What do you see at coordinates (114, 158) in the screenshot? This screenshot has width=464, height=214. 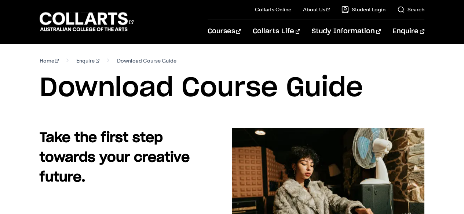 I see `strong: Take the first step towards your creative future.` at bounding box center [114, 158].